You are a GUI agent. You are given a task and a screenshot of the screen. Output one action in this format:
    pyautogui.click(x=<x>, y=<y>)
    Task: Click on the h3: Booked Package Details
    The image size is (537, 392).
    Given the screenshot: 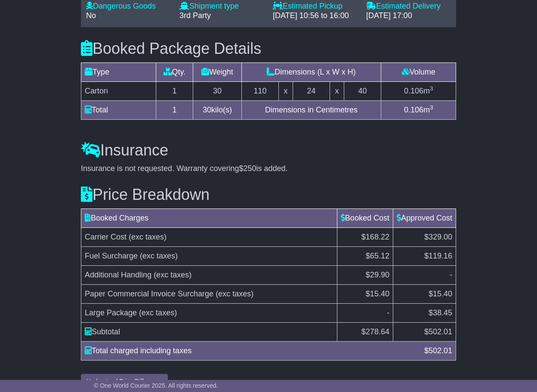 What is the action you would take?
    pyautogui.click(x=269, y=49)
    